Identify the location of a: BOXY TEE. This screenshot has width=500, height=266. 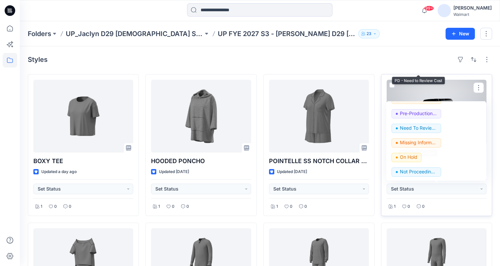
(83, 116).